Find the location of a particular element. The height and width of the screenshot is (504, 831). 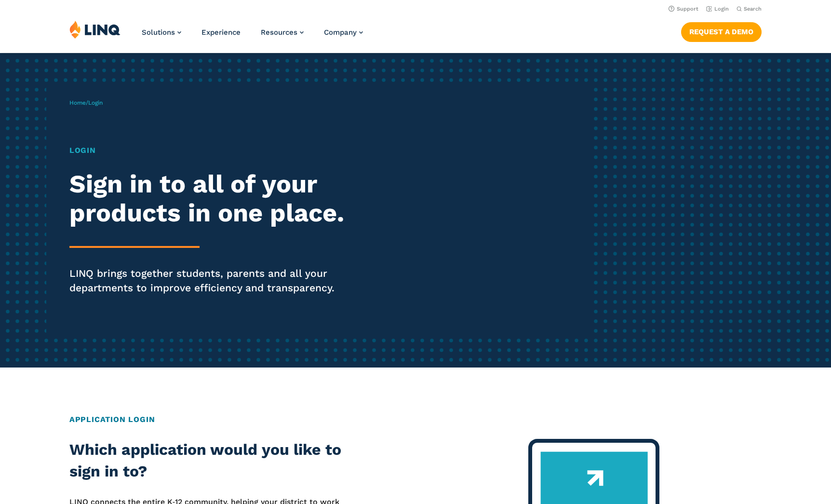

a: Request a Demo is located at coordinates (721, 32).